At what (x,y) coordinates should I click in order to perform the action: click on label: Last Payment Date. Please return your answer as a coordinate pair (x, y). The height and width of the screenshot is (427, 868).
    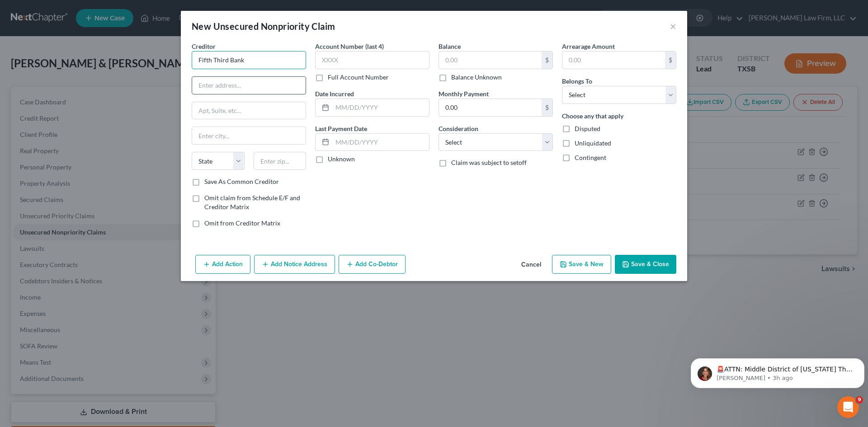
    Looking at the image, I should click on (341, 128).